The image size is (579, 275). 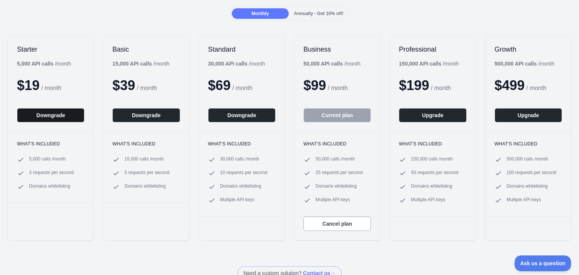 I want to click on span: $ 199, so click(x=414, y=85).